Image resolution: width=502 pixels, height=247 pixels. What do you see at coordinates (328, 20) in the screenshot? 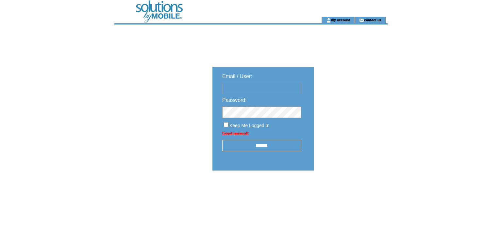
I see `img: account_icon.gif;jsessionid=468A967F463CF5C5D7C9C4344F4BFAED` at bounding box center [328, 20].